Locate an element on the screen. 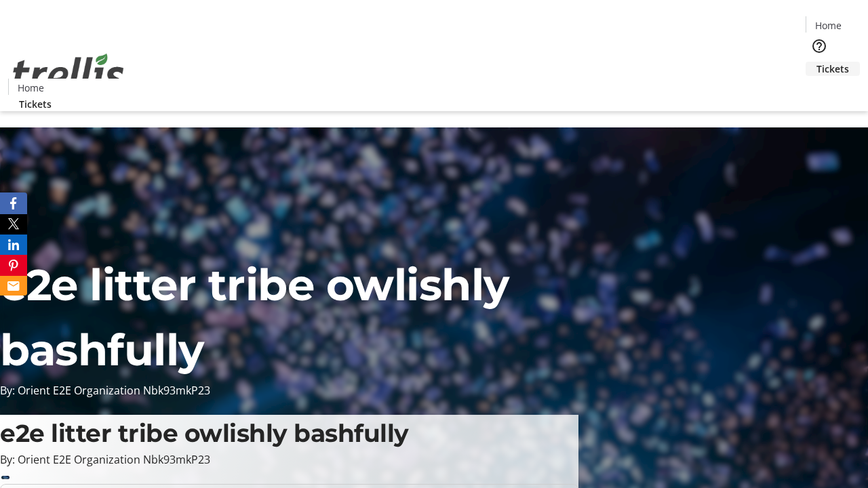 The height and width of the screenshot is (488, 868). button: Help is located at coordinates (819, 46).